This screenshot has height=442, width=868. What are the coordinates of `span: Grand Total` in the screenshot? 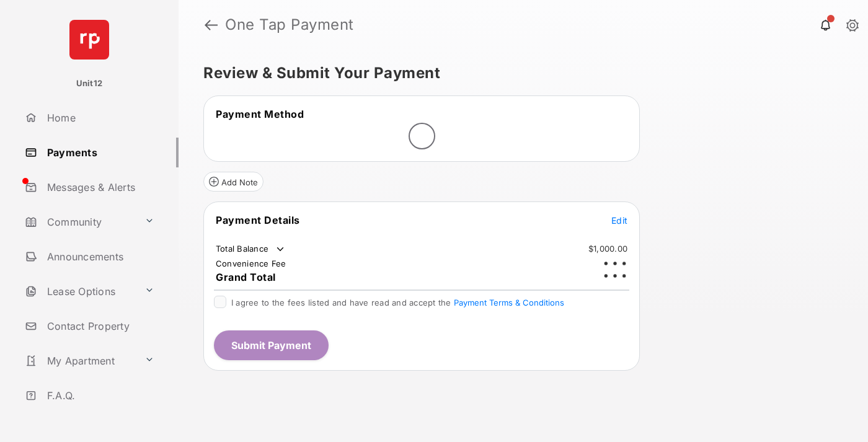 It's located at (246, 277).